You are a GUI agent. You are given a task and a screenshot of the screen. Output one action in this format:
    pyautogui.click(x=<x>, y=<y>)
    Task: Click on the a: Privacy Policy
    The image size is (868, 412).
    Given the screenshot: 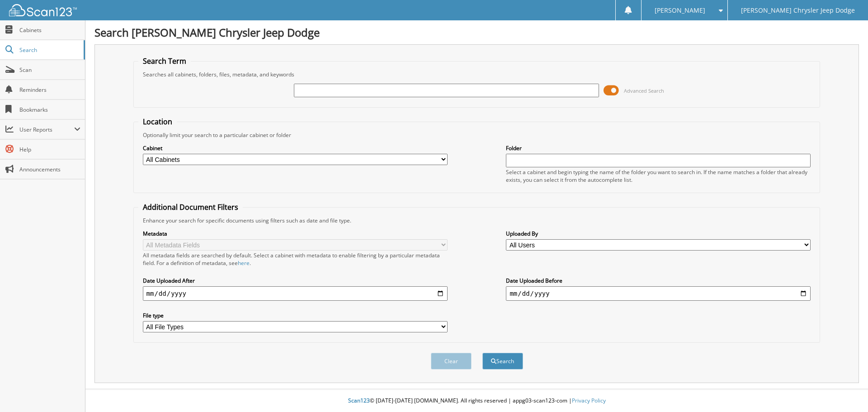 What is the action you would take?
    pyautogui.click(x=589, y=400)
    